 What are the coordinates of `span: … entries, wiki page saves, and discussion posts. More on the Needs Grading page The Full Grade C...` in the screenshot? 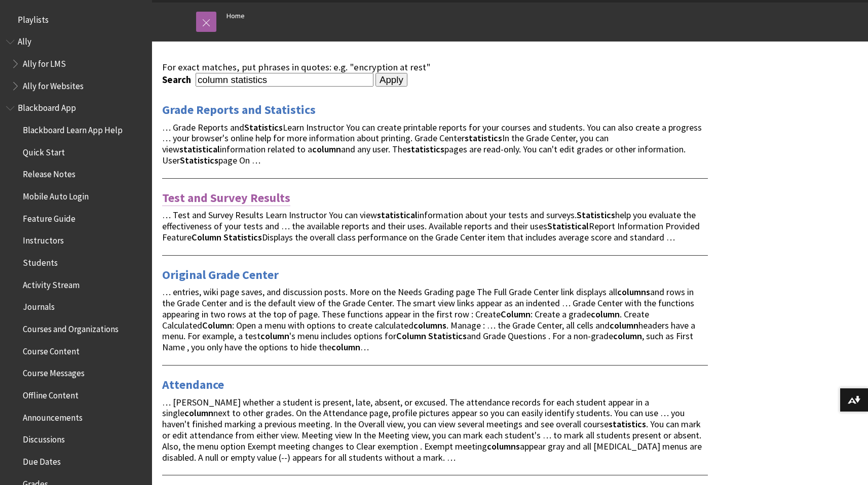 It's located at (428, 320).